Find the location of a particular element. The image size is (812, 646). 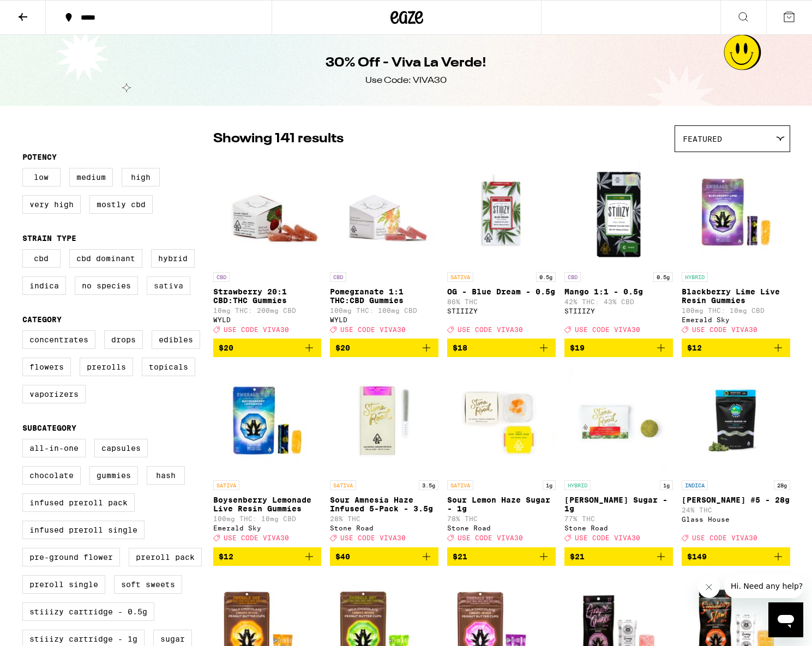

p: Pomegranate 1:1 THC:CBD Gummies is located at coordinates (384, 296).